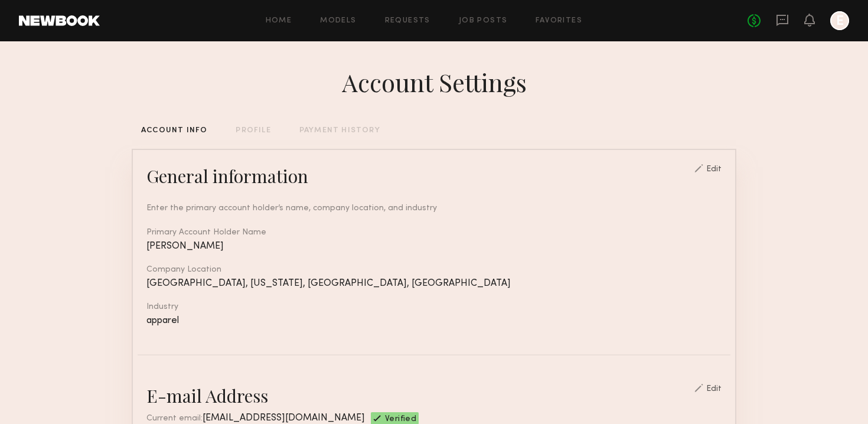 The height and width of the screenshot is (424, 868). I want to click on a: Home, so click(279, 21).